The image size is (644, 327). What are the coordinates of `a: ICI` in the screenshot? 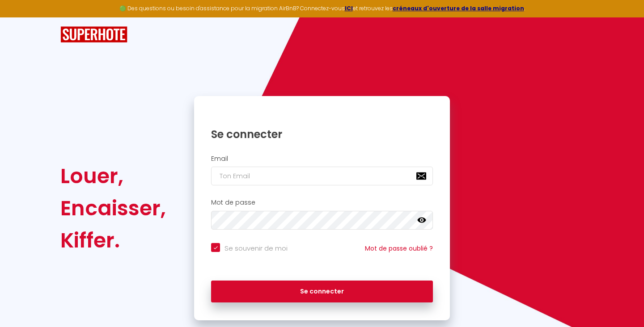 It's located at (349, 8).